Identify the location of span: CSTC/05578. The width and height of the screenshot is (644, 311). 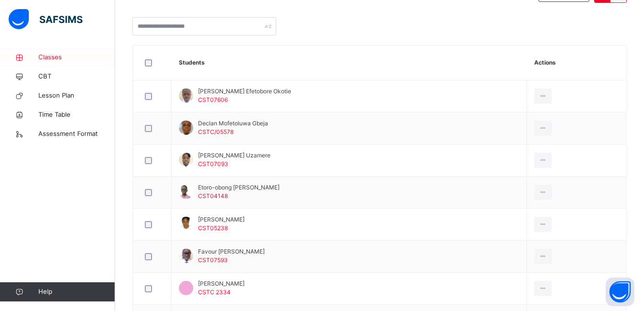
(216, 132).